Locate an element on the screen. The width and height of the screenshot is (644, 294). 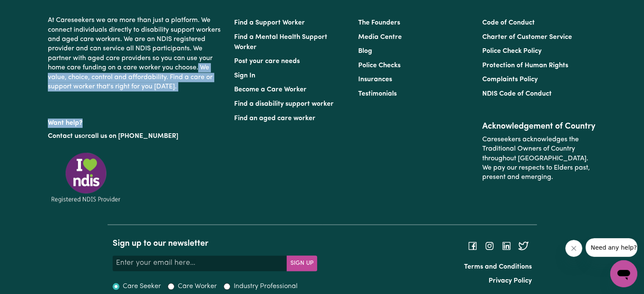
a: Follow Careseekers on LinkedIn is located at coordinates (506, 245).